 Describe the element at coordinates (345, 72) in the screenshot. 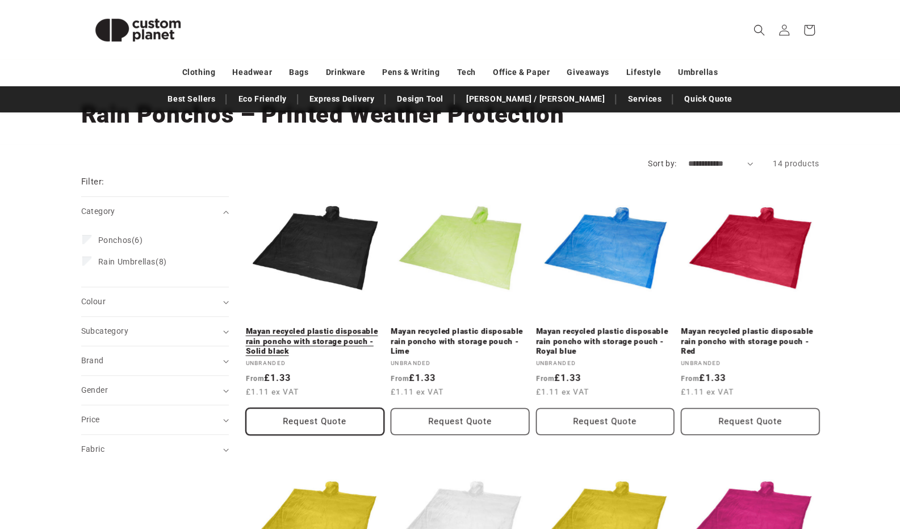

I see `a: Drinkware` at that location.